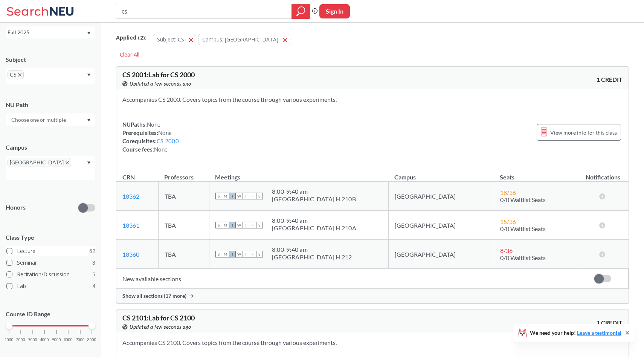  I want to click on a: 18362, so click(131, 196).